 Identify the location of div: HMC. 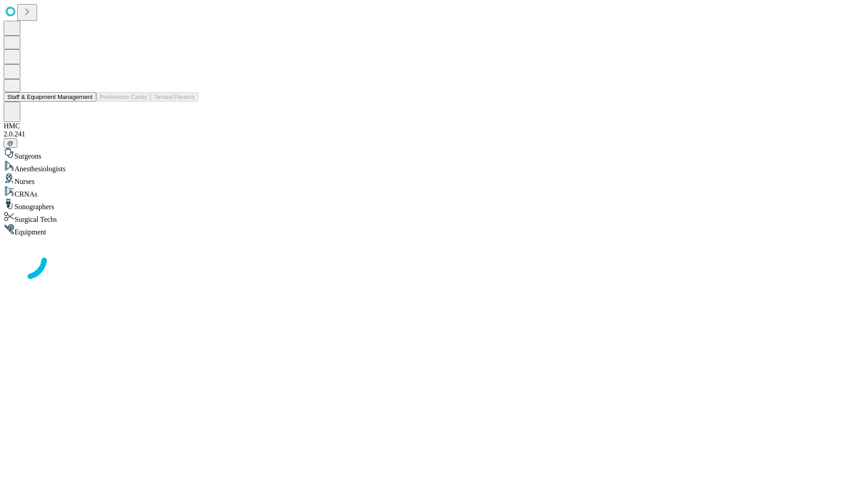
(434, 126).